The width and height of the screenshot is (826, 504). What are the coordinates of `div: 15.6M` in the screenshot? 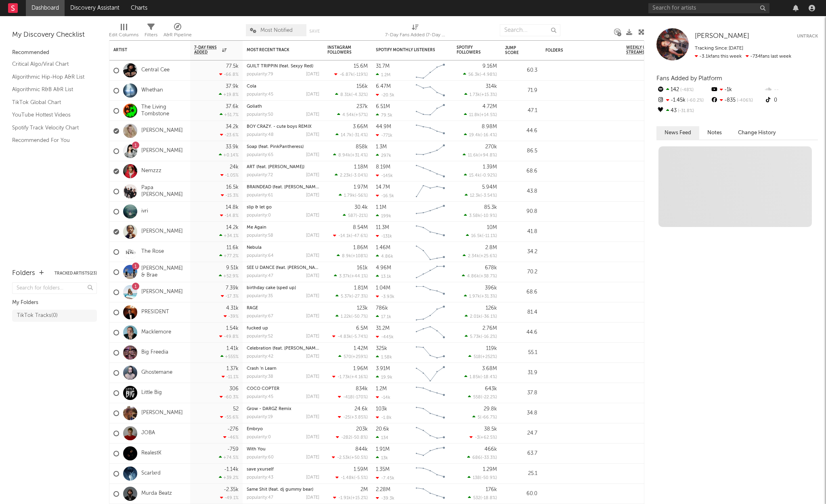 It's located at (360, 66).